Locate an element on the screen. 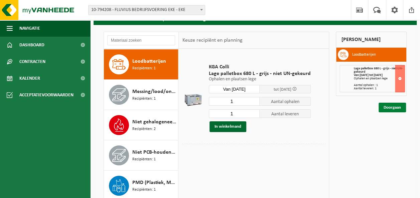  div: Keuze recipiënt en planning is located at coordinates (212, 40).